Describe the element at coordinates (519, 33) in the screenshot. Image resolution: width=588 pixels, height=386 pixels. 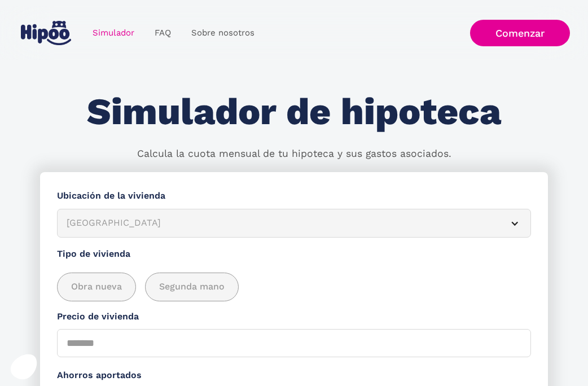
I see `a: Comenzar` at that location.